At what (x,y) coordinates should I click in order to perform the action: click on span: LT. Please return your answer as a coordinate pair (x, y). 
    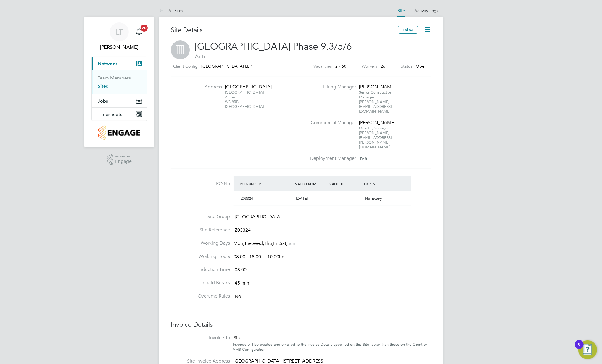
    Looking at the image, I should click on (119, 32).